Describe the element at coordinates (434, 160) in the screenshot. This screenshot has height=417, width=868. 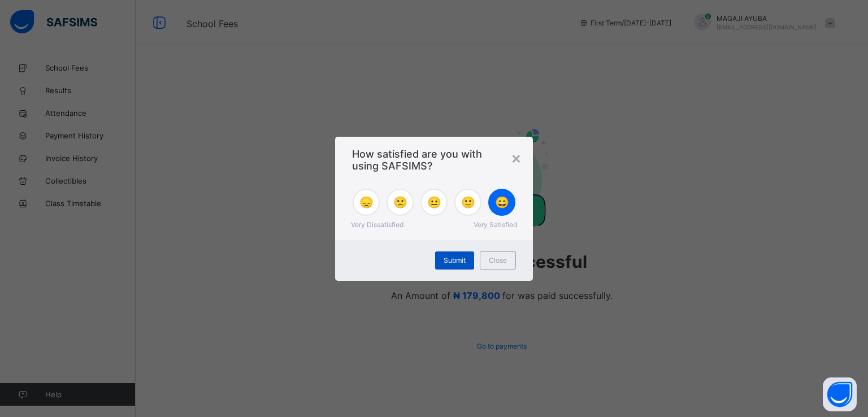
I see `span: How satisfied are you with using SAFSIMS?` at that location.